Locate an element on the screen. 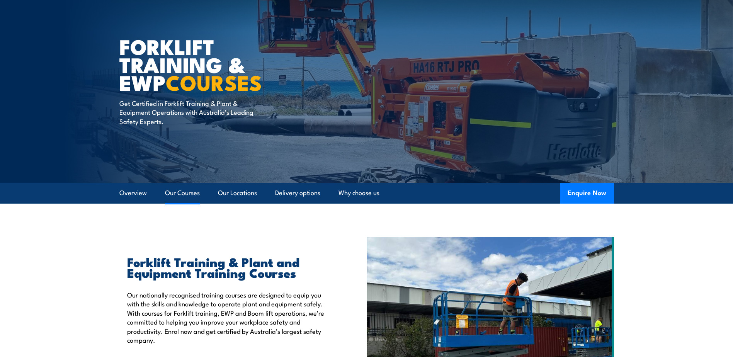 The image size is (733, 357). a: Why choose us is located at coordinates (359, 193).